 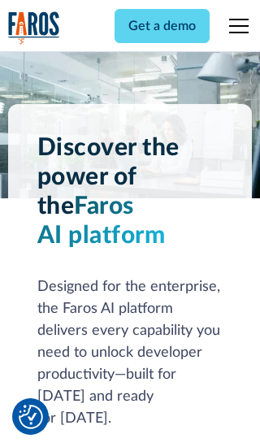 What do you see at coordinates (130, 353) in the screenshot?
I see `div: Designed for the enterprise, the Faros AI platform delivers every capability you need to unlock d...` at bounding box center [130, 353].